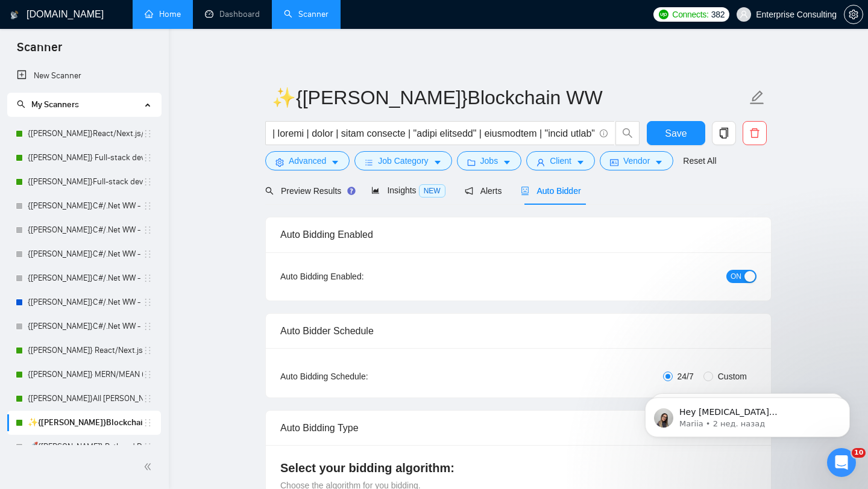 Image resolution: width=868 pixels, height=489 pixels. I want to click on span: folder, so click(471, 162).